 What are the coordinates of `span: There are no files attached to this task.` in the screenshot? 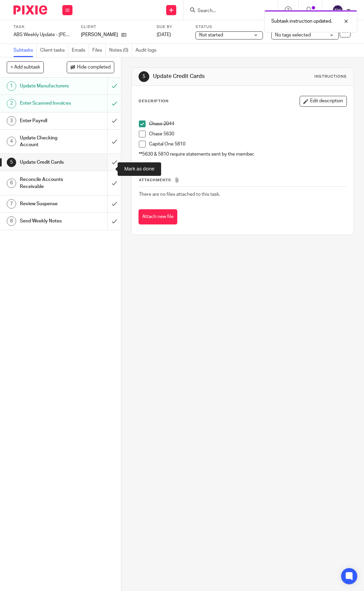 It's located at (179, 194).